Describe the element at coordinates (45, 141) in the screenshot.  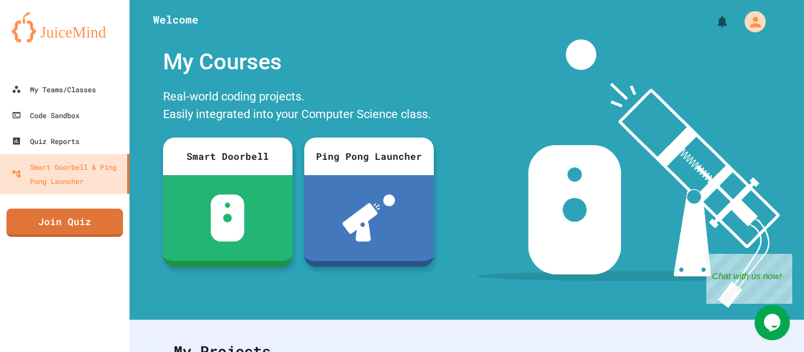
I see `div: Quiz Reports` at that location.